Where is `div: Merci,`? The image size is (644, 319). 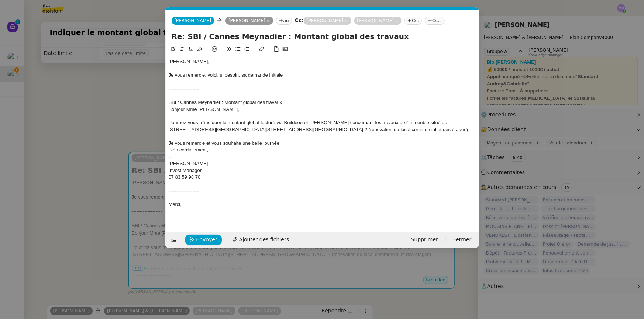 div: Merci, is located at coordinates (322, 204).